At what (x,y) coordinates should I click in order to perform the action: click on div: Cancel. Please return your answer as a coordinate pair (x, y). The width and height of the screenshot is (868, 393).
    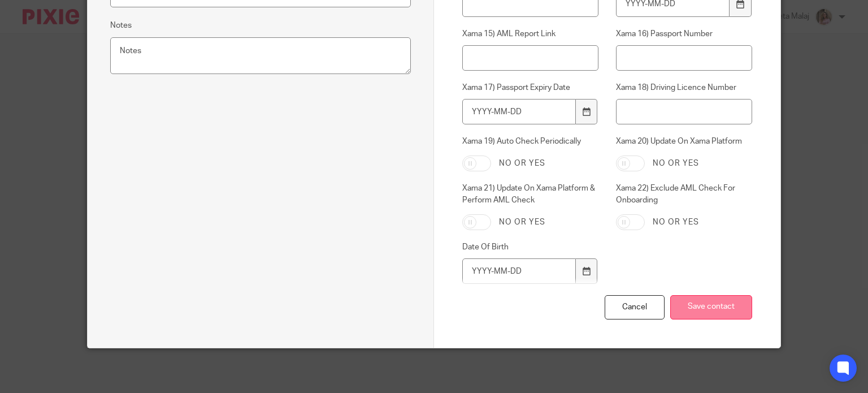
    Looking at the image, I should click on (635, 307).